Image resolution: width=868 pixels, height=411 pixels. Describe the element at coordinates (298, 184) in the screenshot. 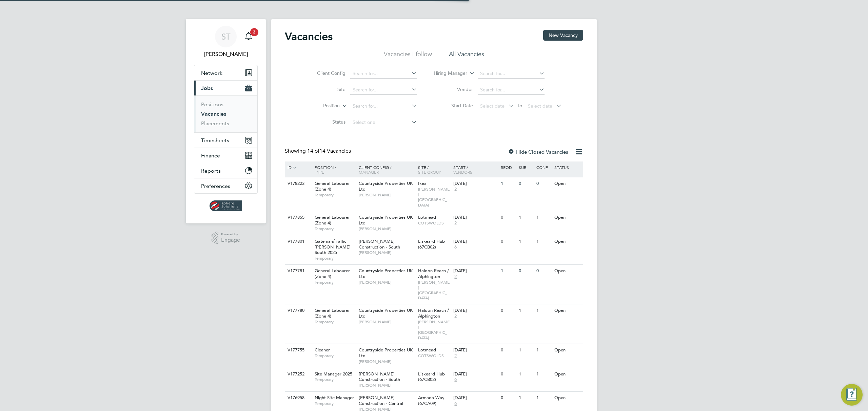

I see `div: V178223` at that location.